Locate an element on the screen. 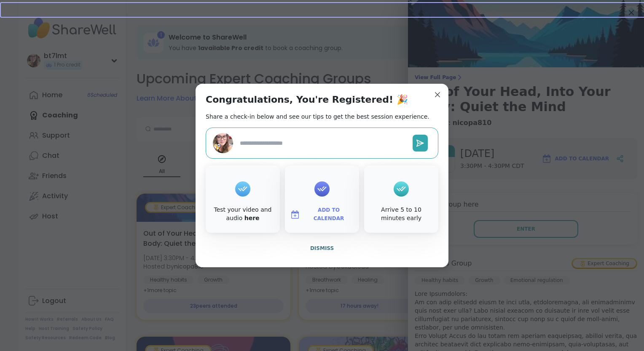  div: Test your video and audio is located at coordinates (243, 214).